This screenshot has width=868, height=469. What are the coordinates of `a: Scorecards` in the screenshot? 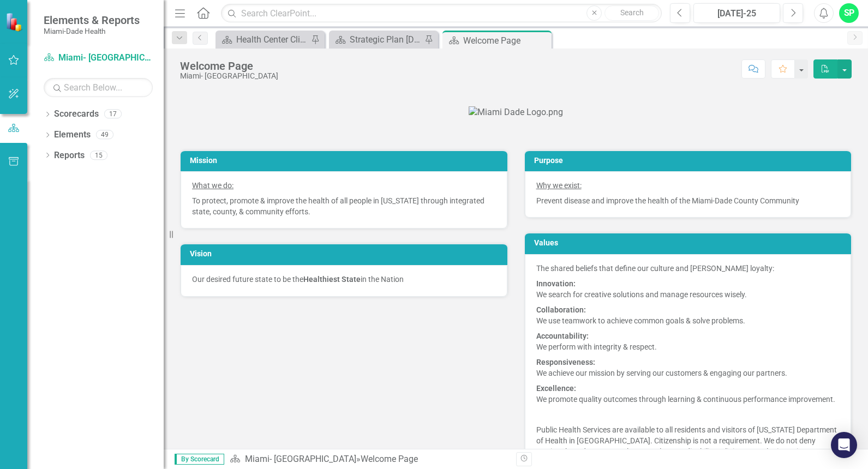 It's located at (77, 114).